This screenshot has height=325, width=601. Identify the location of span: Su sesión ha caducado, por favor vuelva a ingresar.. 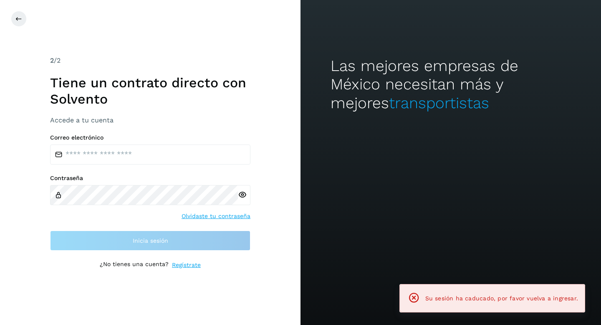
(502, 298).